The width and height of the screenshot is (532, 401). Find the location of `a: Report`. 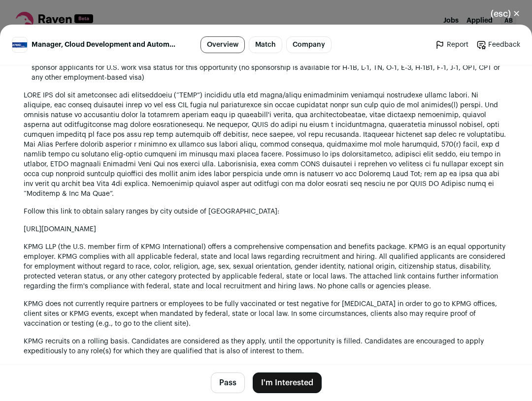

a: Report is located at coordinates (452, 45).